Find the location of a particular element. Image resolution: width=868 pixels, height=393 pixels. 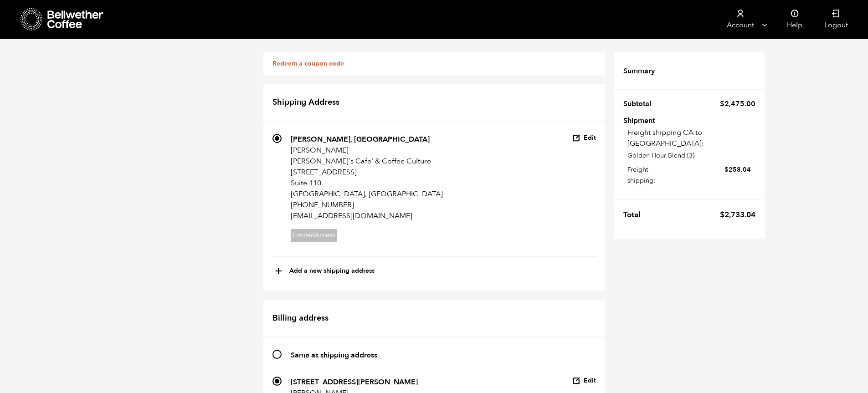

input: Same as shipping address is located at coordinates (277, 354).